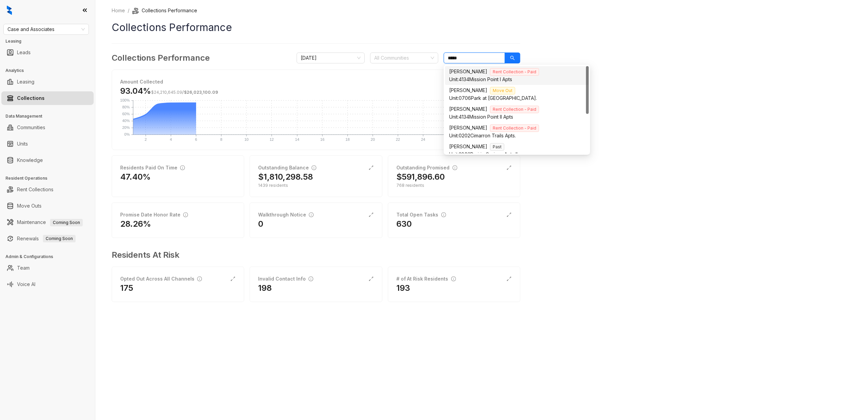  Describe the element at coordinates (50, 117) in the screenshot. I see `h3: Data Management` at that location.